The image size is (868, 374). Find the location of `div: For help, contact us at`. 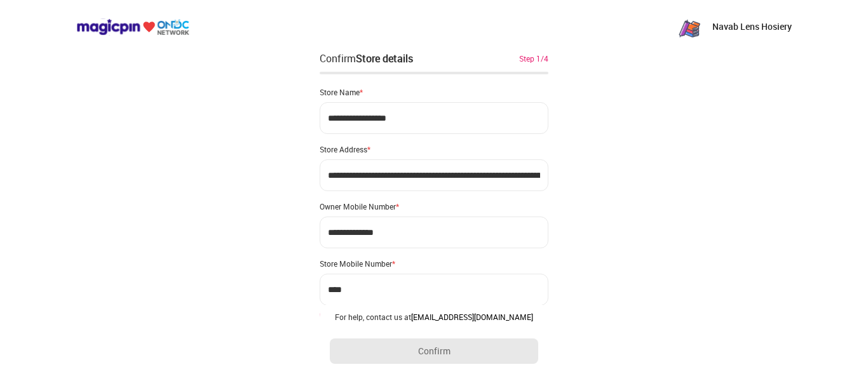

div: For help, contact us at is located at coordinates (434, 317).